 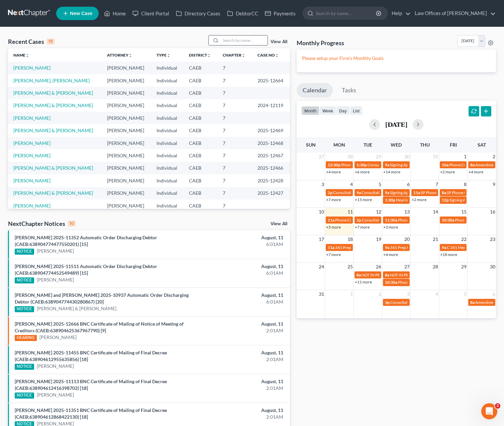 I want to click on span: 13, so click(x=407, y=212).